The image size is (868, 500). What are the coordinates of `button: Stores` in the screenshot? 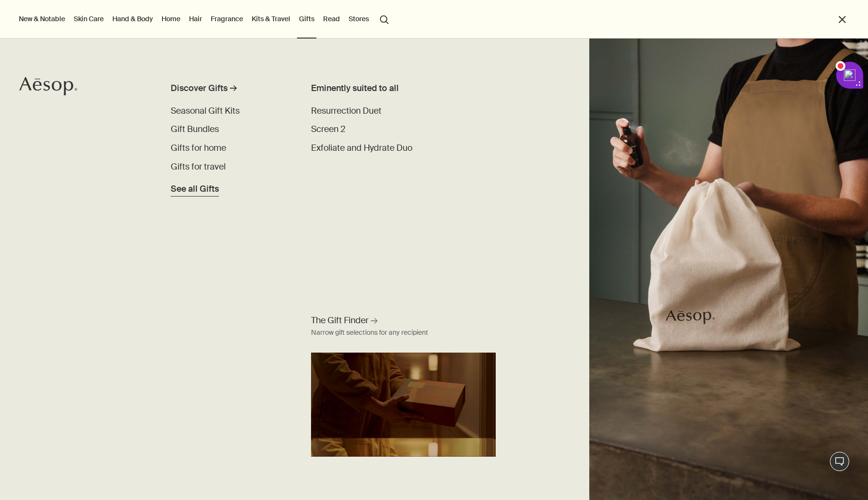 It's located at (359, 19).